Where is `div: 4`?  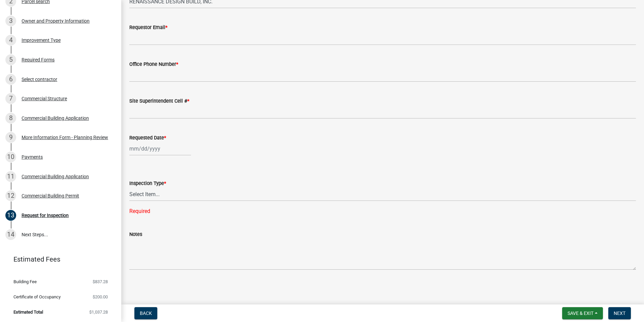 div: 4 is located at coordinates (11, 40).